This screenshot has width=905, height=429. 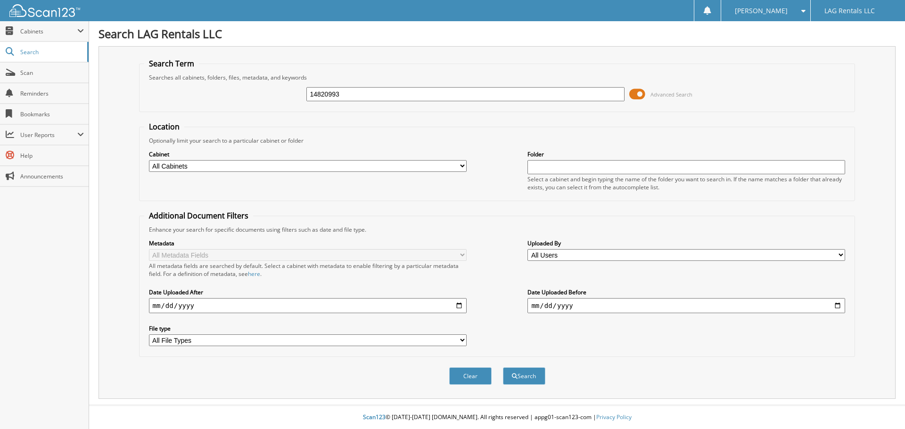 What do you see at coordinates (52, 155) in the screenshot?
I see `span: Help` at bounding box center [52, 155].